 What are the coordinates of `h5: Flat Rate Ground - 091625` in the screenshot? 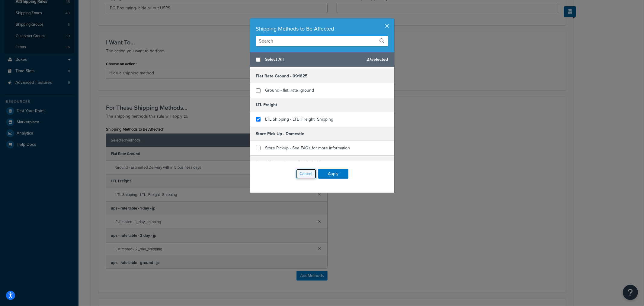 It's located at (322, 76).